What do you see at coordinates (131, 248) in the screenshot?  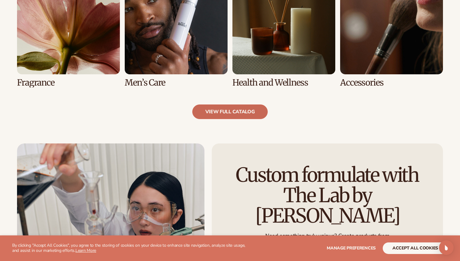 I see `p: By clicking "Accept All Cookies", you agree to the storing of cookies on your device to enhance s...` at bounding box center [131, 248].